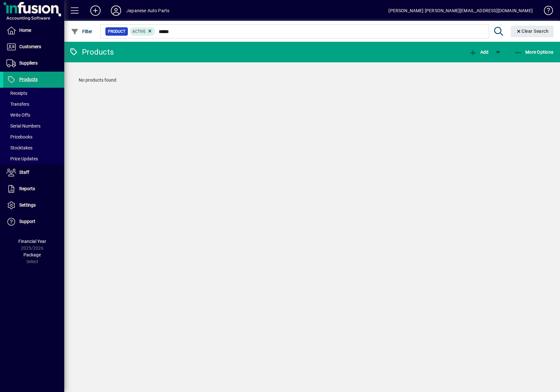 The height and width of the screenshot is (392, 560). Describe the element at coordinates (34, 31) in the screenshot. I see `a: Home` at that location.